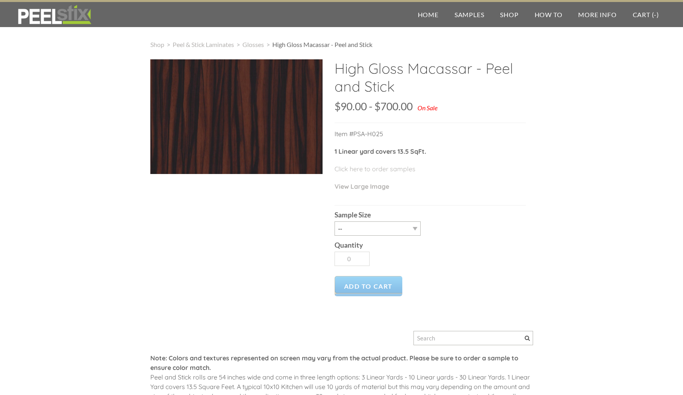  What do you see at coordinates (348, 245) in the screenshot?
I see `b: Quantity` at bounding box center [348, 245].